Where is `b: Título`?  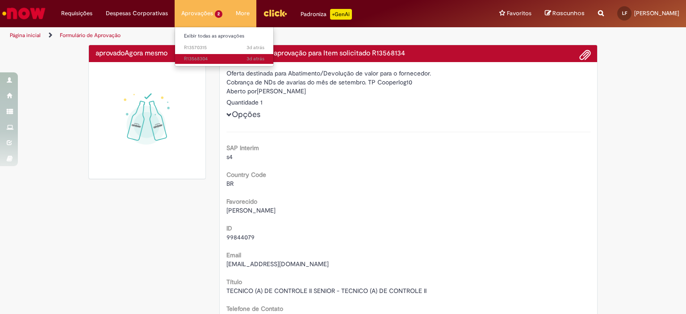 b: Título is located at coordinates (234, 282).